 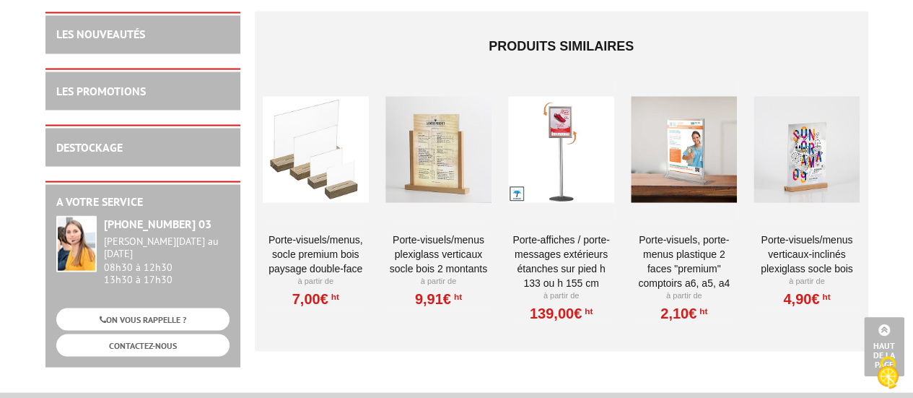 I want to click on a: LES NOUVEAUTÉS, so click(x=100, y=34).